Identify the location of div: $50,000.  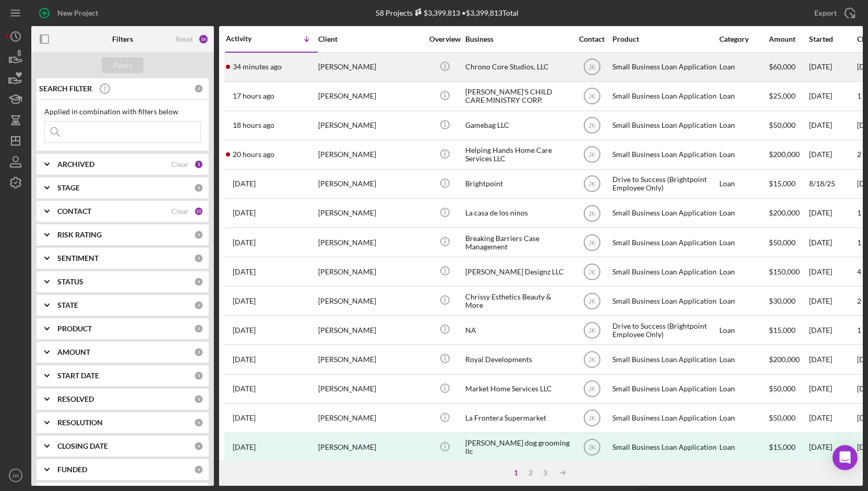
(788, 389).